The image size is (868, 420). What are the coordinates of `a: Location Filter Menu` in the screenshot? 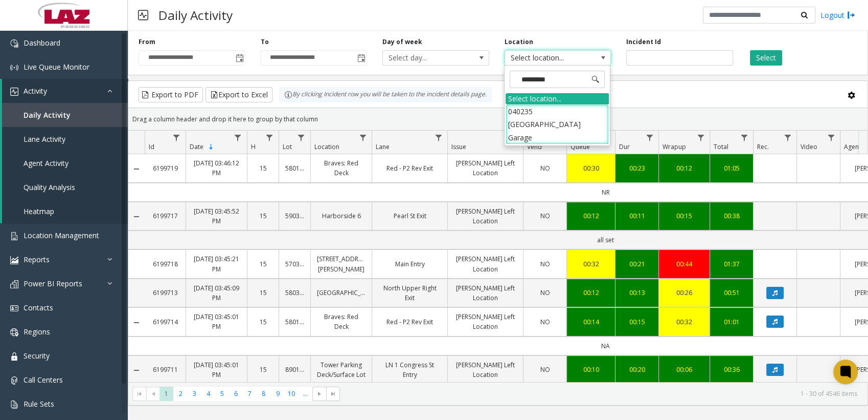 It's located at (363, 137).